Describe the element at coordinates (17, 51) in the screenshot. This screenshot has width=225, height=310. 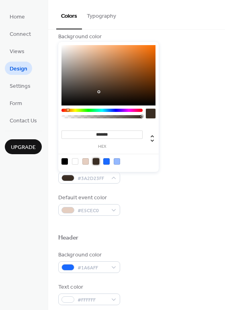
I see `a: Views` at that location.